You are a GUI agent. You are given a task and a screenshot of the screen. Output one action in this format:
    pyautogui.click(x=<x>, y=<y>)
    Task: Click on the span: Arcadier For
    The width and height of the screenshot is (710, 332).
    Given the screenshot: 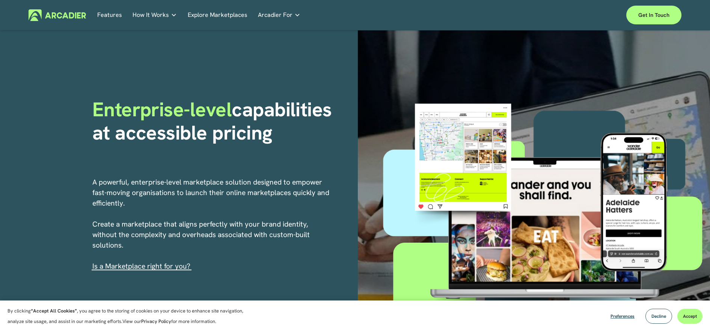 What is the action you would take?
    pyautogui.click(x=275, y=15)
    